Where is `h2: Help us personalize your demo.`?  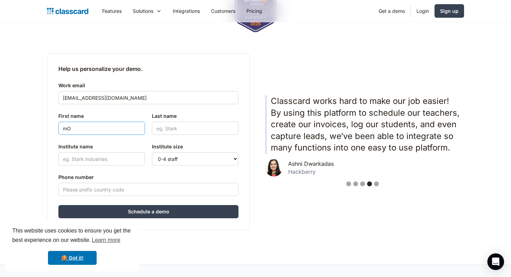 h2: Help us personalize your demo. is located at coordinates (149, 69).